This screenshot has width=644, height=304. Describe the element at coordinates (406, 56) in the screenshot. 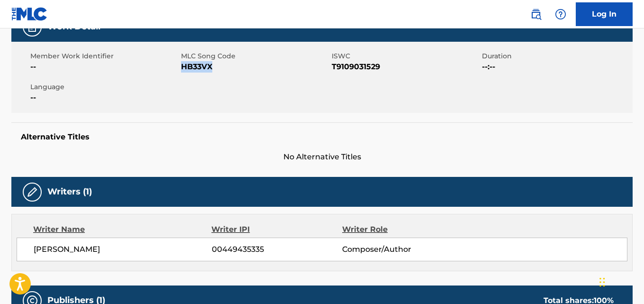

I see `span: ISWC` at that location.